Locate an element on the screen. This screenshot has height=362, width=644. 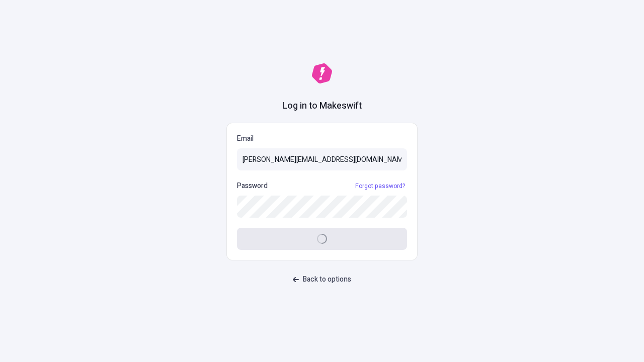
h1: Log in to Makeswift is located at coordinates (322, 106).